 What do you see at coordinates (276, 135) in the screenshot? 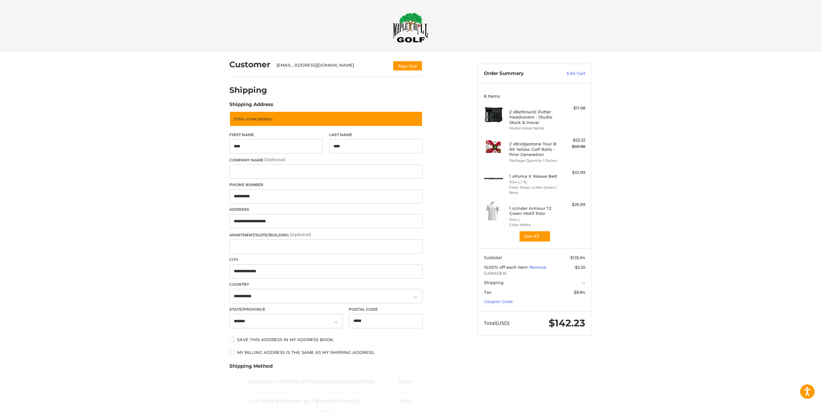
I see `label: First Name` at bounding box center [276, 135].